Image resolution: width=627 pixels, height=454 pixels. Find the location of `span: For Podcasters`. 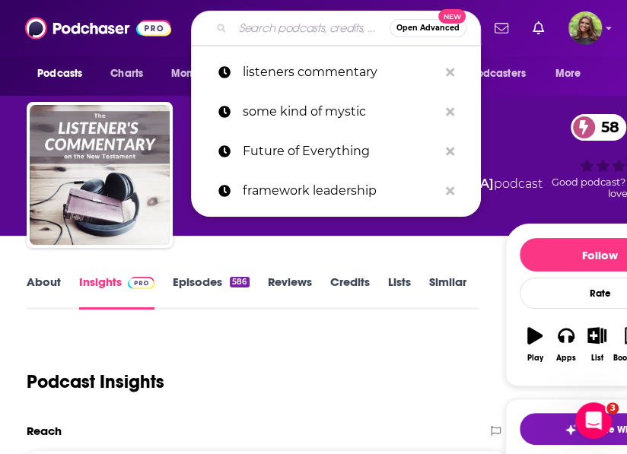

span: For Podcasters is located at coordinates (489, 74).